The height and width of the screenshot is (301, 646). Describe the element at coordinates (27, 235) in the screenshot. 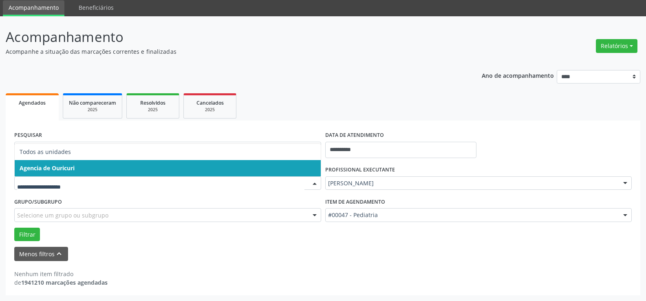

I see `button: Filtrar` at that location.